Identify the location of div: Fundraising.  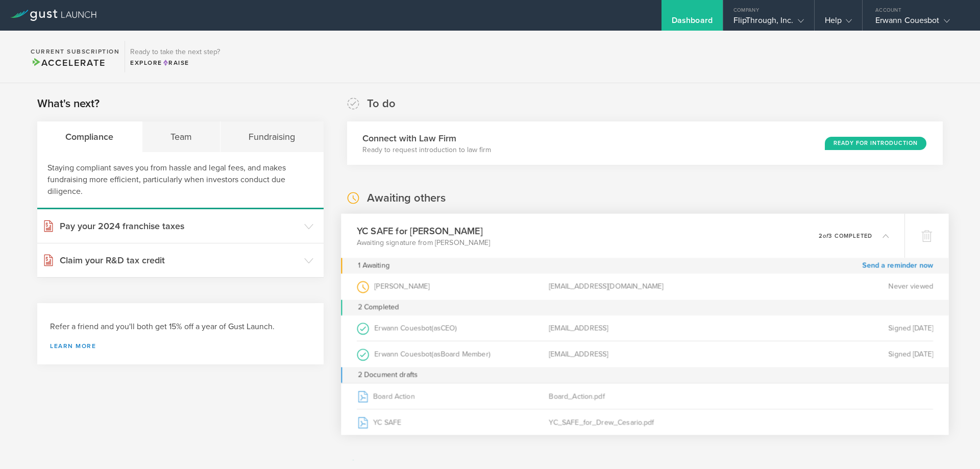
(272, 136).